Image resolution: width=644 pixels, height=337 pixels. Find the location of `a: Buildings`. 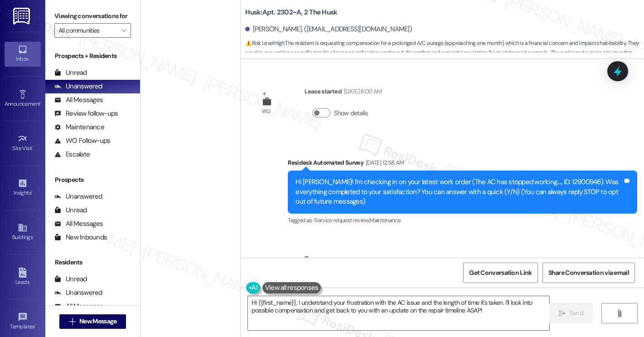

a: Buildings is located at coordinates (23, 232).